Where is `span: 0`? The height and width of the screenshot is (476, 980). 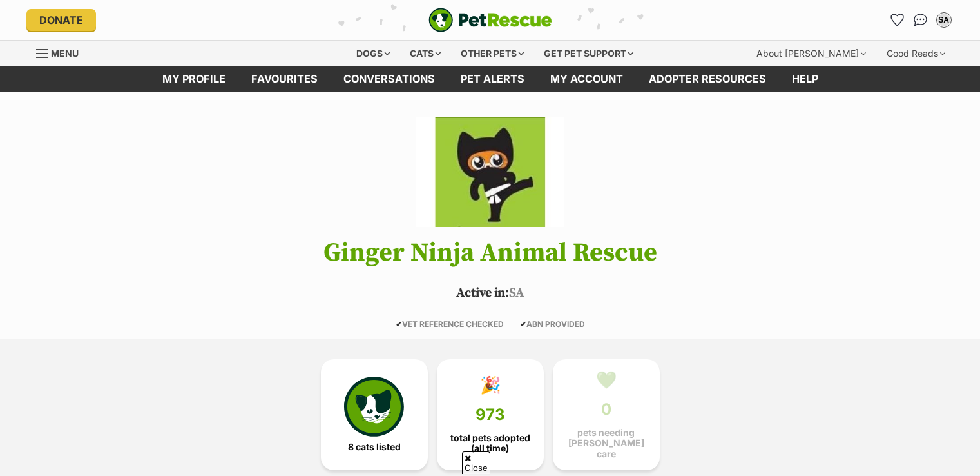
span: 0 is located at coordinates (606, 409).